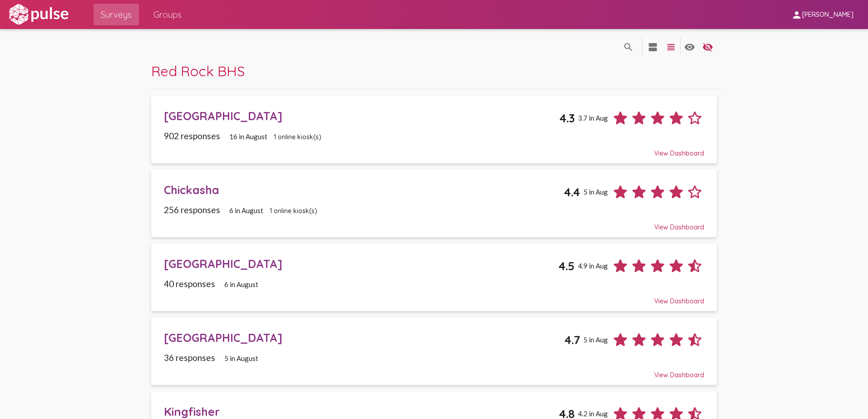 This screenshot has height=419, width=868. What do you see at coordinates (241, 358) in the screenshot?
I see `span: 5 in August` at bounding box center [241, 358].